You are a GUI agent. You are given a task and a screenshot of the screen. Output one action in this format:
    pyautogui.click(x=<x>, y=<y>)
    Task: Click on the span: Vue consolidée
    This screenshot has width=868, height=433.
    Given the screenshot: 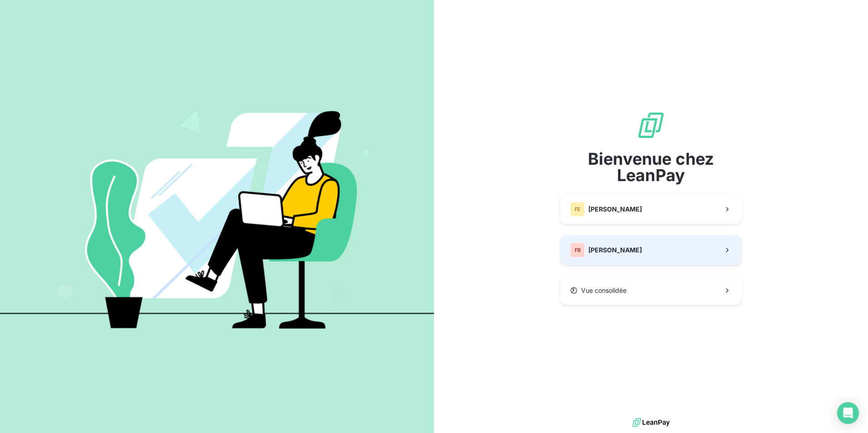 What is the action you would take?
    pyautogui.click(x=603, y=290)
    